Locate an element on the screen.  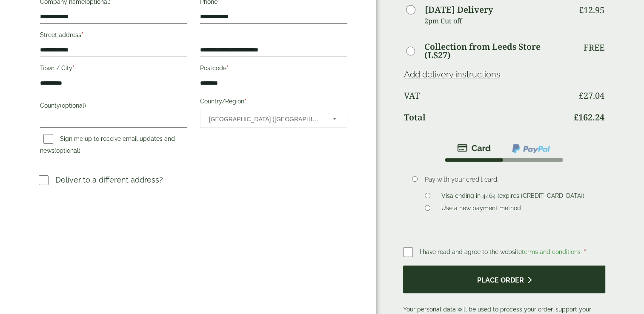
label: Postcode is located at coordinates (273, 69).